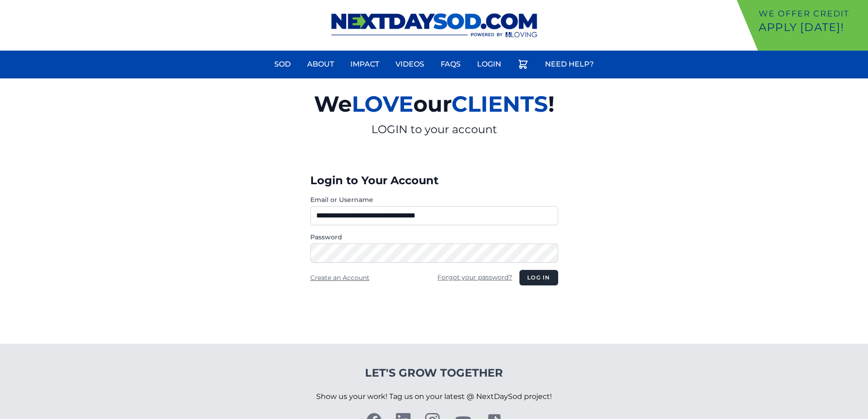 The height and width of the screenshot is (419, 868). I want to click on p: We offer Credit, so click(811, 14).